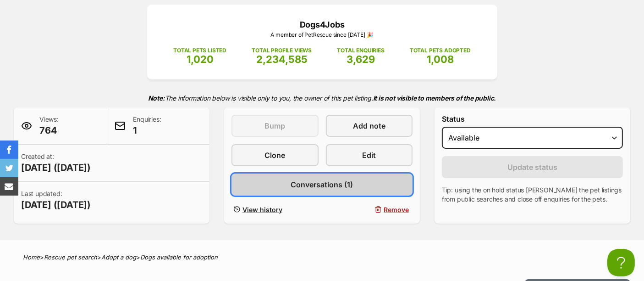  Describe the element at coordinates (147, 126) in the screenshot. I see `p: Enquiries:` at that location.